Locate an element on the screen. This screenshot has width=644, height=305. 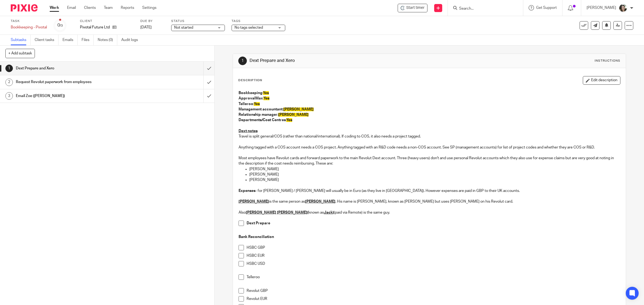
span: Get Support is located at coordinates (547, 8).